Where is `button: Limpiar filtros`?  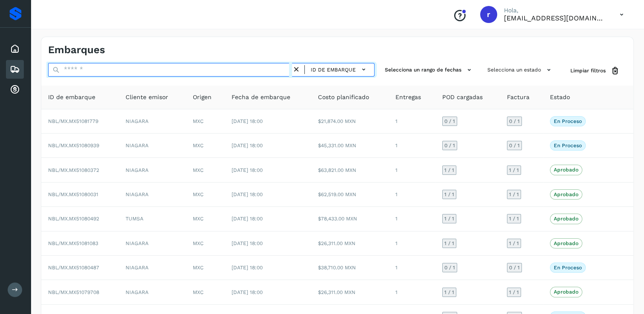
button: Limpiar filtros is located at coordinates (595, 71).